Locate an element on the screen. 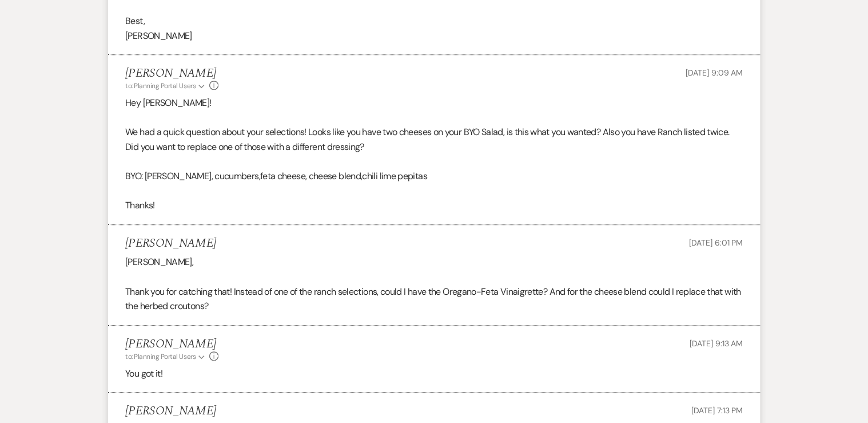  p: Thank you for catching that! Instead of one of the ranch selections, could I have the Oregano-Fet... is located at coordinates (434, 299).